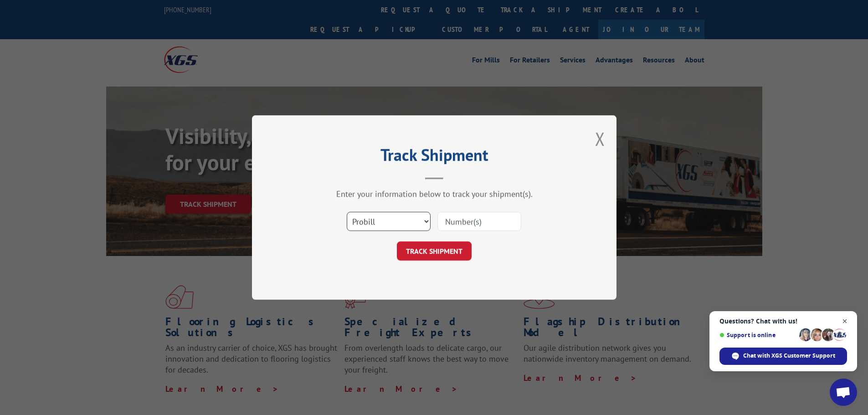  I want to click on span: Chat with XGS Customer Support, so click(789, 356).